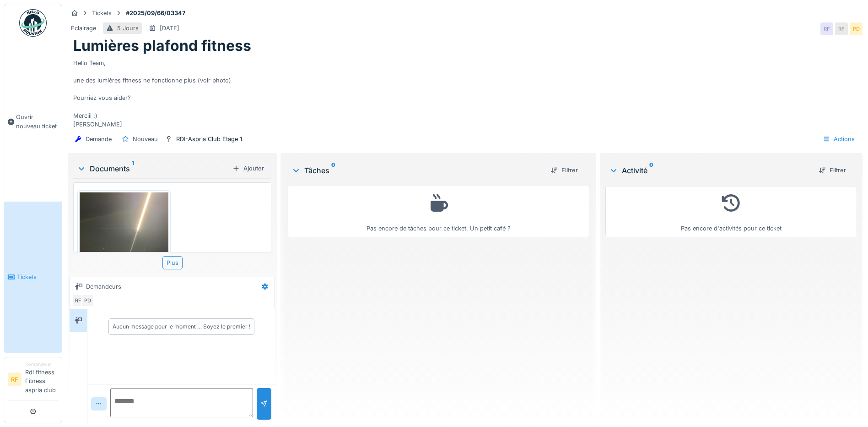  What do you see at coordinates (83, 28) in the screenshot?
I see `div: Eclairage` at bounding box center [83, 28].